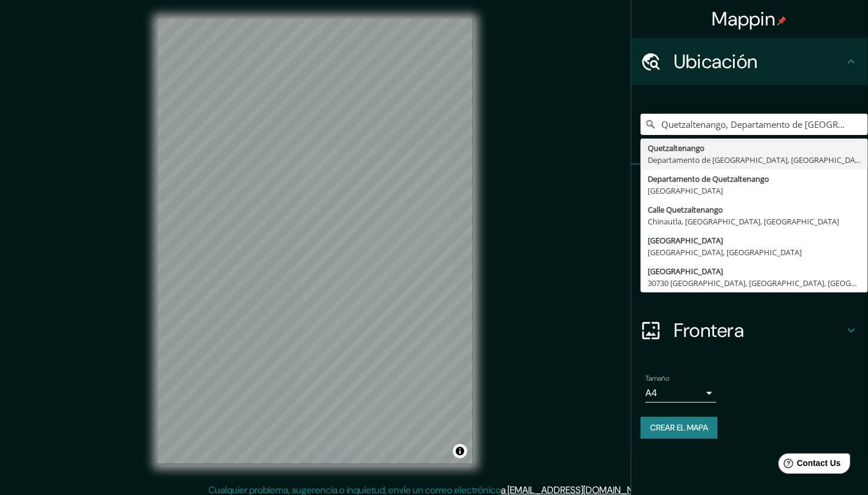 The width and height of the screenshot is (868, 495). I want to click on input: Elige tu ciudad o área, so click(754, 124).